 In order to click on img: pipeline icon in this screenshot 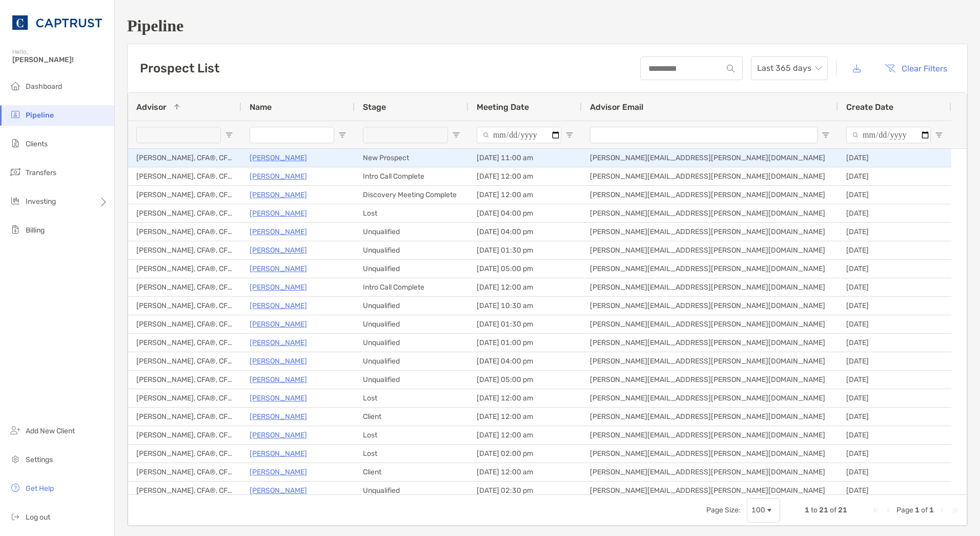, I will do `click(15, 114)`.